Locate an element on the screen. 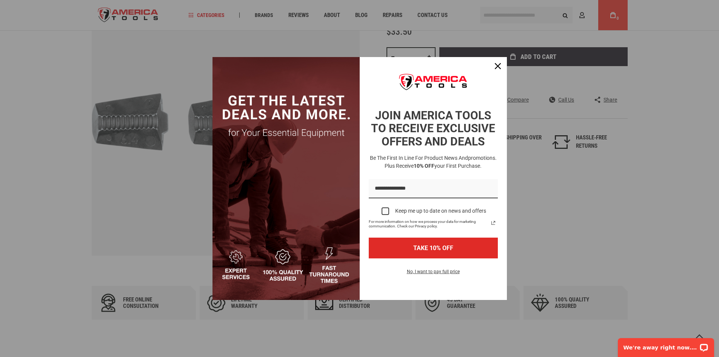 Image resolution: width=719 pixels, height=357 pixels. svg: link icon is located at coordinates (493, 223).